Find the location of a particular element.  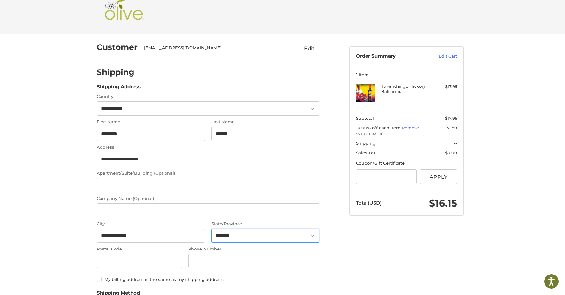

p: We're away right now. Please check back later! is located at coordinates (41, 12).